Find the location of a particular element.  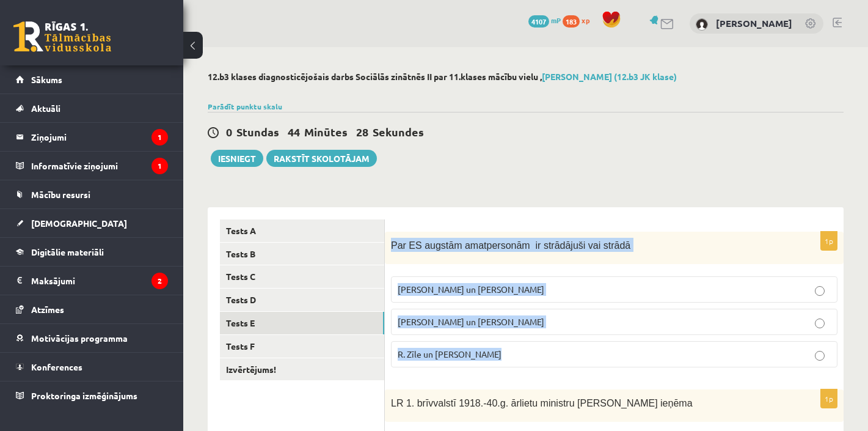

legend: Maksājumi is located at coordinates (99, 280).